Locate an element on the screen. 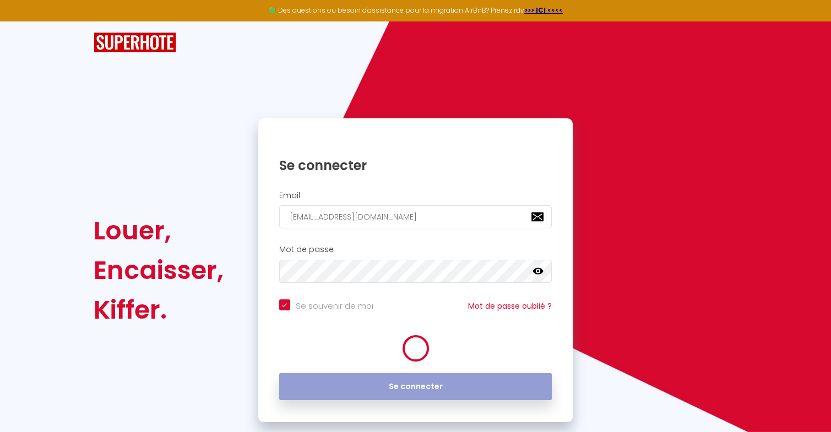 This screenshot has height=432, width=831. img: SuperHote logo is located at coordinates (135, 42).